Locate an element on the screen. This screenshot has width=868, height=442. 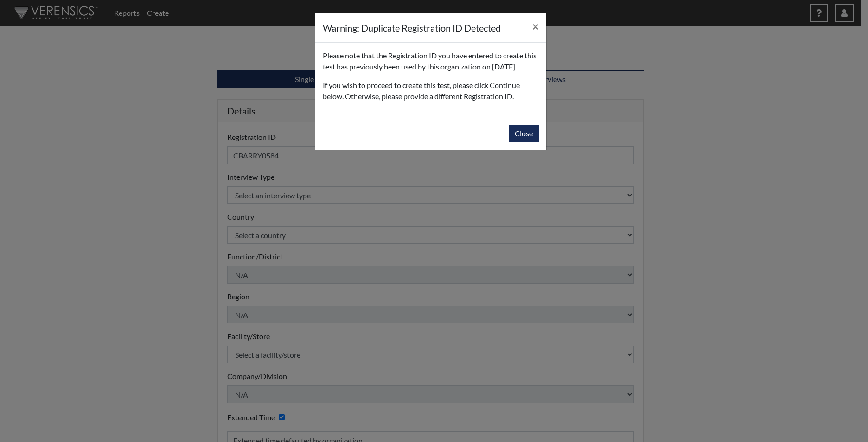
p: If you wish to proceed to create this test, please click Continue below. Otherwise, please provid... is located at coordinates (431, 91).